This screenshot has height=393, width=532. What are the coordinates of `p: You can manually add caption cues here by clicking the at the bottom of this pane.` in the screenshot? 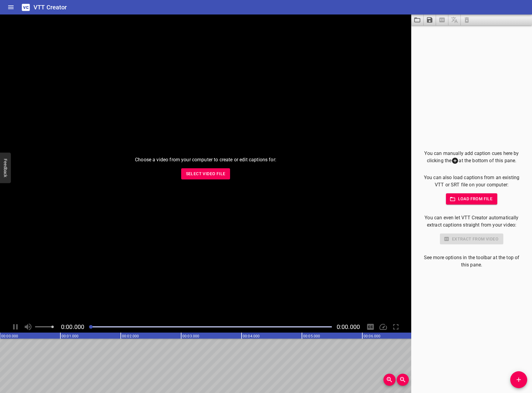 It's located at (472, 157).